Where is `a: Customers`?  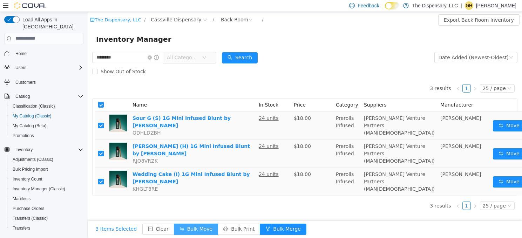
a: Customers is located at coordinates (26, 82).